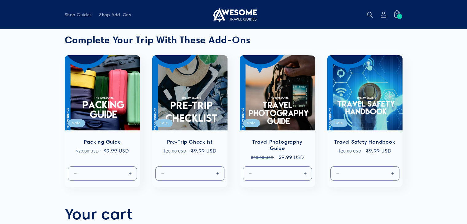  Describe the element at coordinates (277, 145) in the screenshot. I see `a: Travel Photography Guide` at that location.